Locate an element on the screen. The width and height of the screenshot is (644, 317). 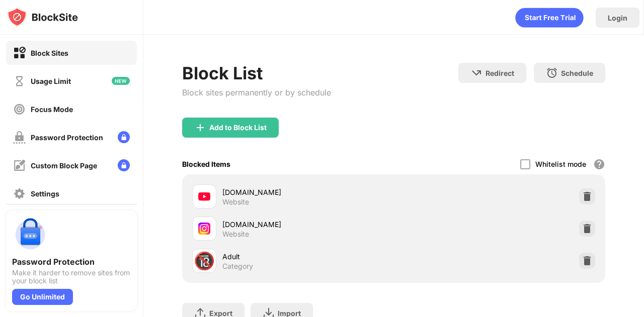
img: time-usage-off.svg is located at coordinates (19, 81).